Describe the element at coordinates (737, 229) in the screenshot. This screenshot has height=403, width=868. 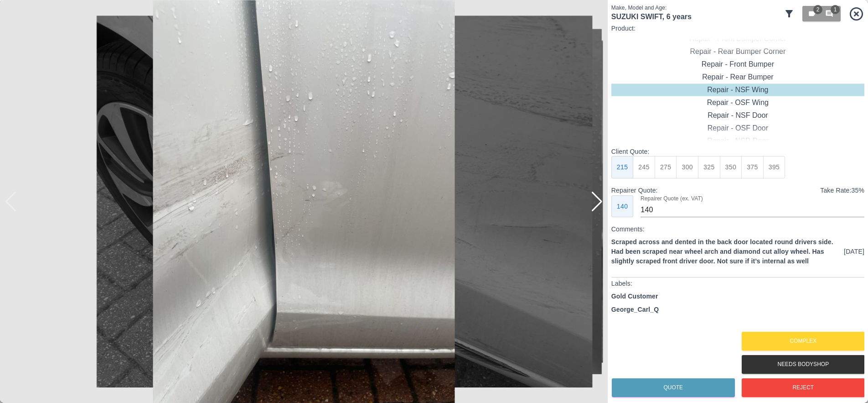
I see `p: Comments:` at that location.